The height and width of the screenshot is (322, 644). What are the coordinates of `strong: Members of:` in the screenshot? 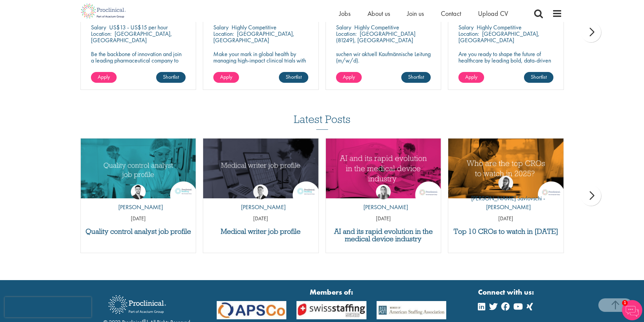 It's located at (332, 292).